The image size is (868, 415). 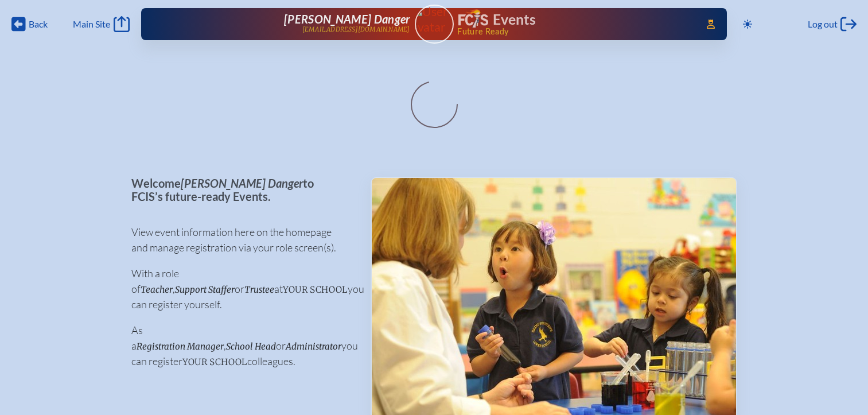 What do you see at coordinates (251, 346) in the screenshot?
I see `span: School Head` at bounding box center [251, 346].